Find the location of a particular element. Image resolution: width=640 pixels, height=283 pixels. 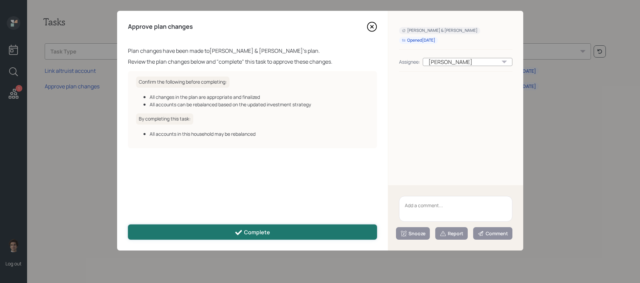

div: All accounts can be rebalanced based on the updated investment strategy is located at coordinates (259, 104).